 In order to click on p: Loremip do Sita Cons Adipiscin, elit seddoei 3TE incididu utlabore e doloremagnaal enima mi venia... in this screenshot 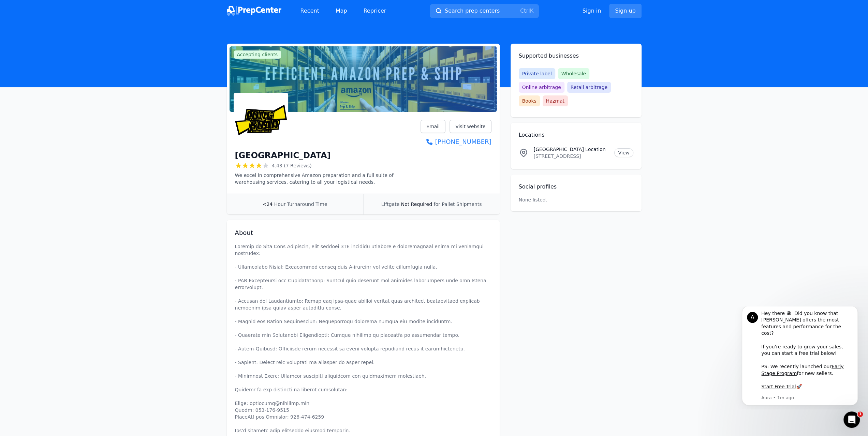, I will do `click(363, 339)`.